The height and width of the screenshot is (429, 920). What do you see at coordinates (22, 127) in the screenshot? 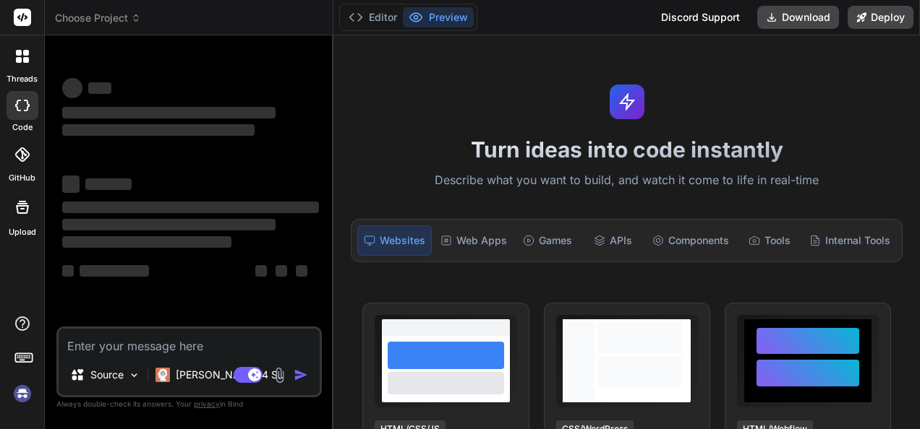
I see `label: code` at bounding box center [22, 127].